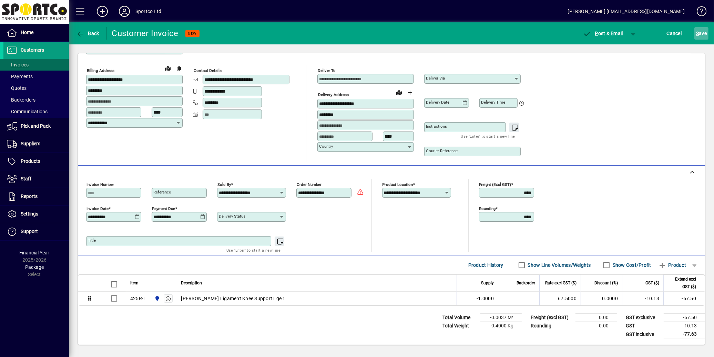  Describe the element at coordinates (437, 102) in the screenshot. I see `mat-label: Delivery date` at that location.